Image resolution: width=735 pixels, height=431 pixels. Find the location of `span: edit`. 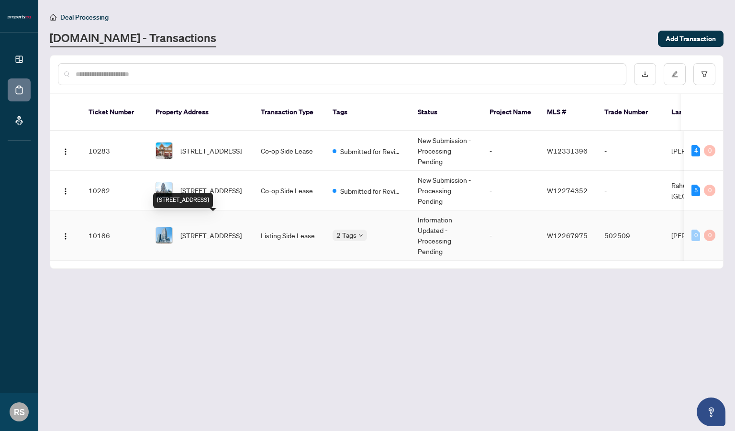

span: edit is located at coordinates (674, 74).